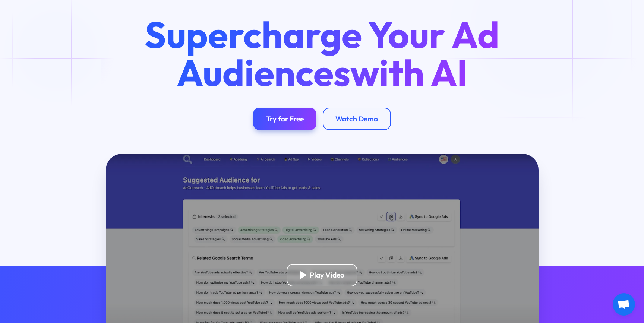 The height and width of the screenshot is (323, 644). Describe the element at coordinates (327, 275) in the screenshot. I see `div: Play Video` at that location.